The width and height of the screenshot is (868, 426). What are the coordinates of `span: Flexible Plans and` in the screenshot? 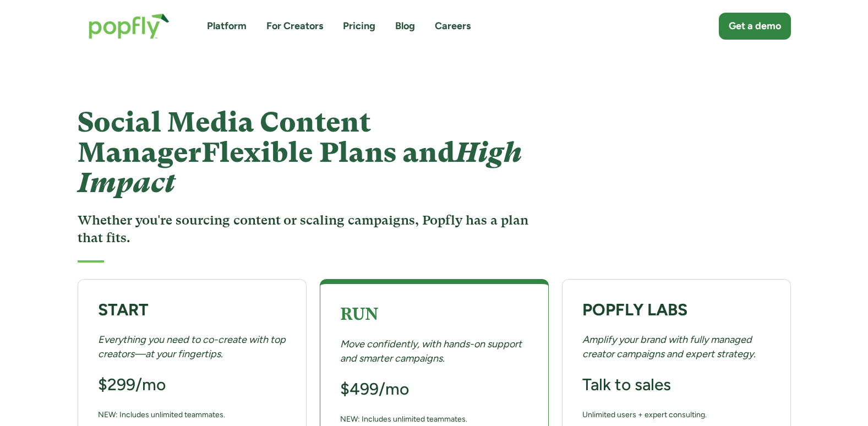 It's located at (299, 167).